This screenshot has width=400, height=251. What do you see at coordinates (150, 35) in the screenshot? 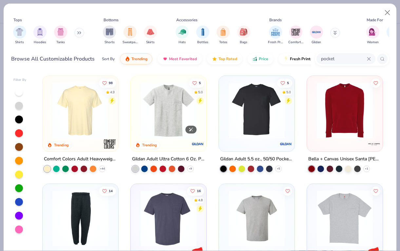
I see `div: filter for Skirts` at bounding box center [150, 35].